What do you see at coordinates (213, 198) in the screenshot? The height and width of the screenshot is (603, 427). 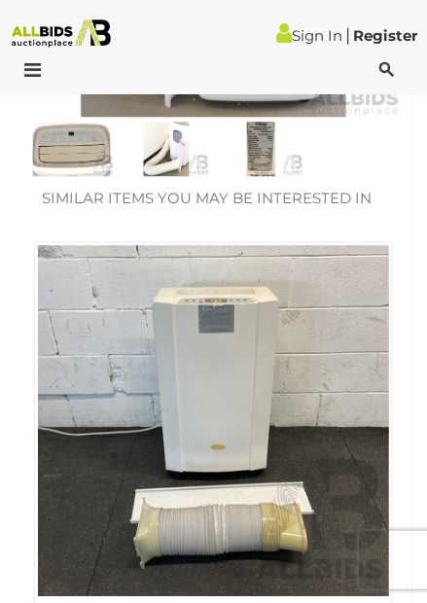 I see `h2: Similar items you may be interested in` at bounding box center [213, 198].